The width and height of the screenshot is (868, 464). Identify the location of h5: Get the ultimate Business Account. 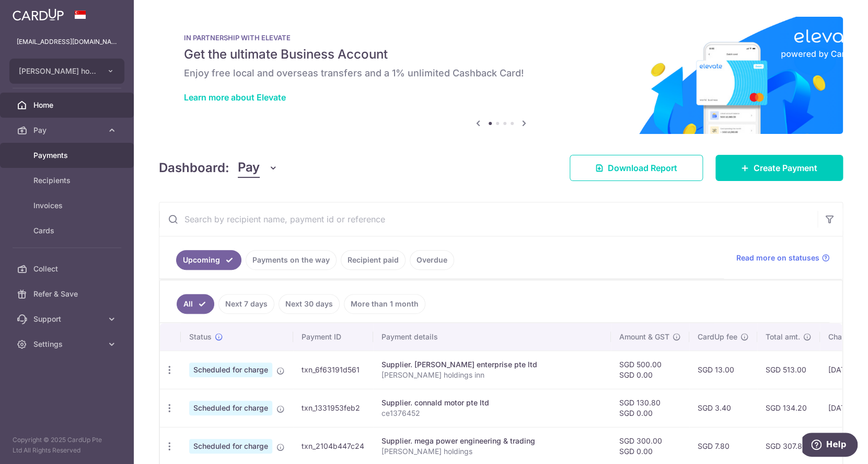
(501, 54).